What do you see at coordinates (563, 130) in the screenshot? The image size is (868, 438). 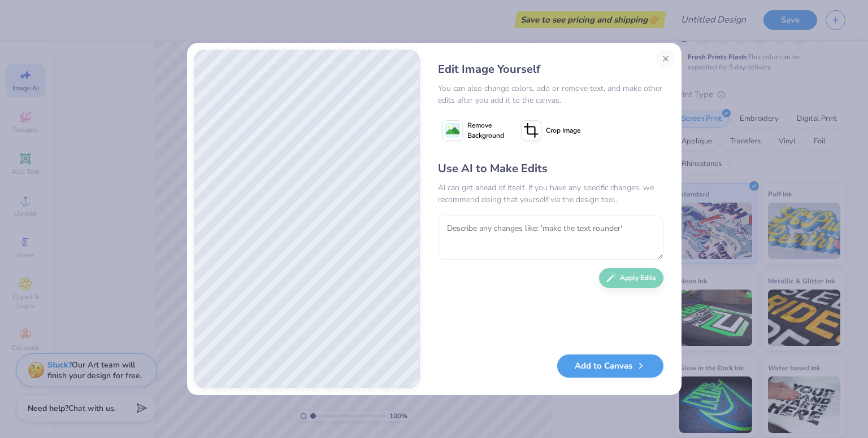 I see `span: Crop Image` at bounding box center [563, 130].